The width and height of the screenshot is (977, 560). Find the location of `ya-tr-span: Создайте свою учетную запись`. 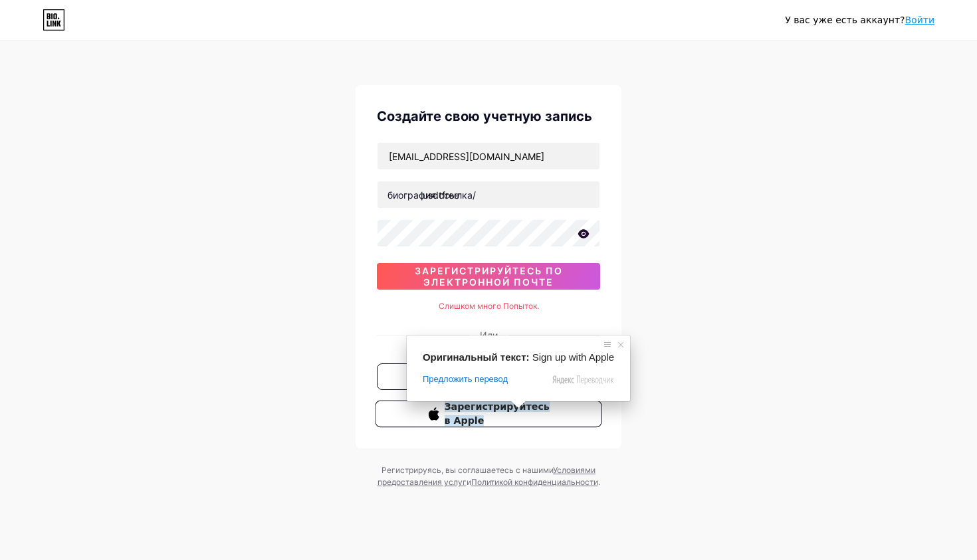

ya-tr-span: Создайте свою учетную запись is located at coordinates (484, 116).